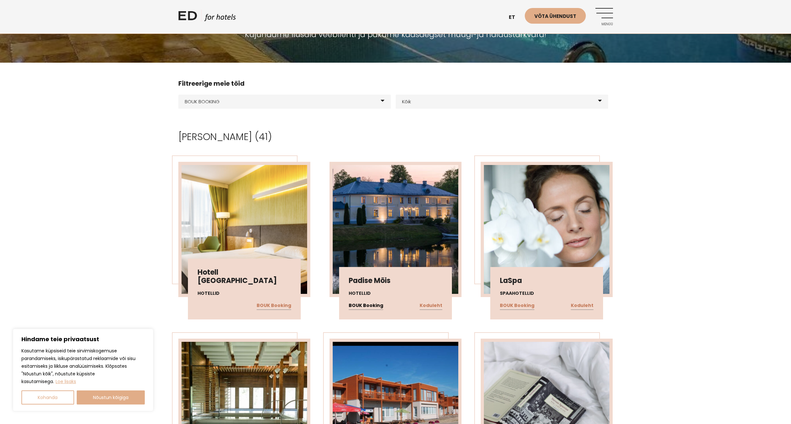 Image resolution: width=791 pixels, height=424 pixels. I want to click on a: Menüü, so click(604, 17).